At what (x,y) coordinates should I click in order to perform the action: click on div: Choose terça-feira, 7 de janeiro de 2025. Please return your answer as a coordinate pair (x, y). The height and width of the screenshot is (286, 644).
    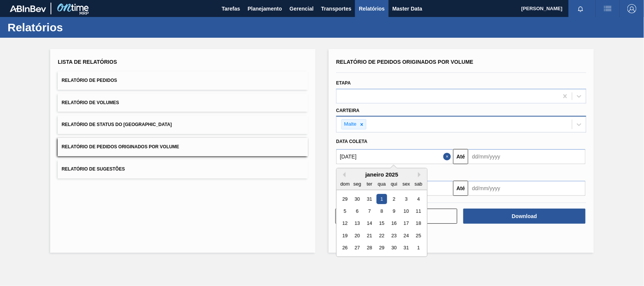
    Looking at the image, I should click on (369, 211).